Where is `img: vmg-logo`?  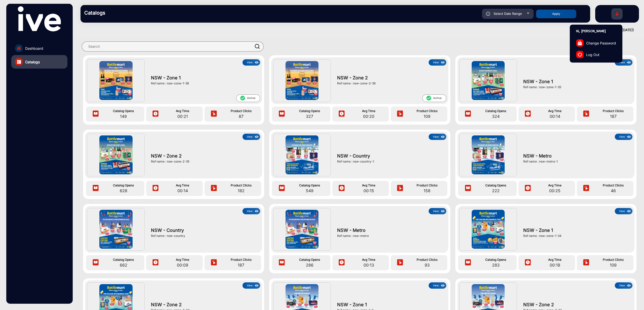
img: vmg-logo is located at coordinates (39, 19).